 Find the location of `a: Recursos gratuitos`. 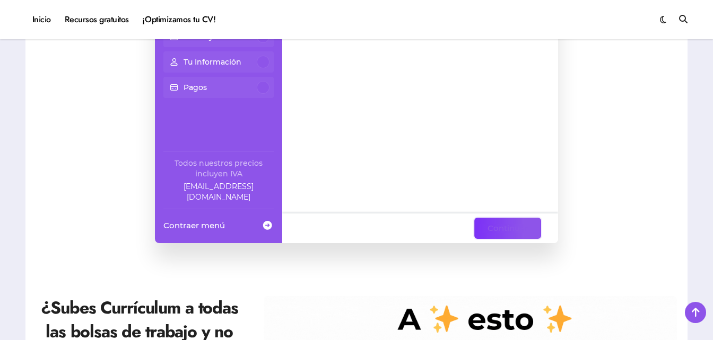

a: Recursos gratuitos is located at coordinates (96, 20).